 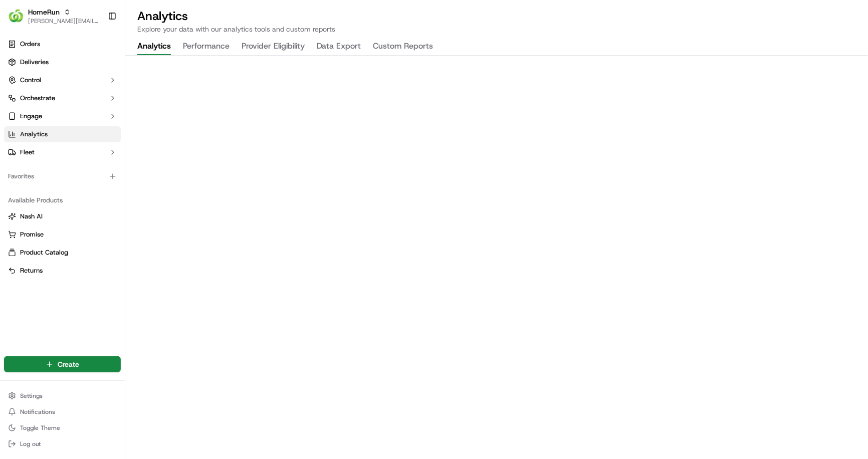 I want to click on button: Returns, so click(x=62, y=271).